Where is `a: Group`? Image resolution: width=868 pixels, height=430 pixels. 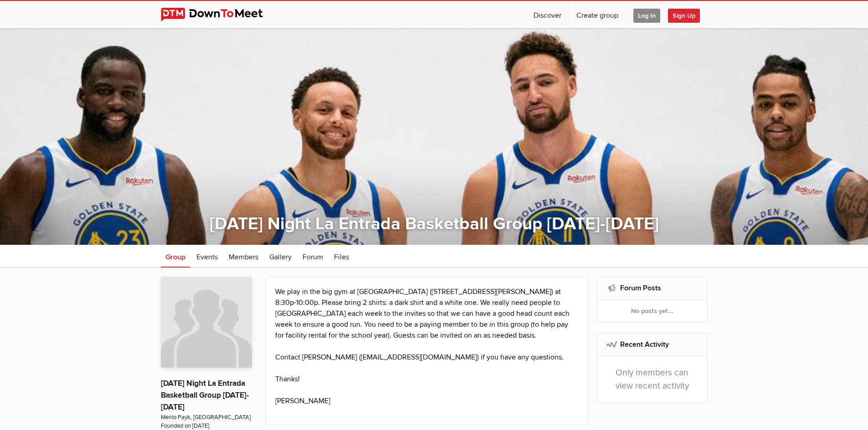 a: Group is located at coordinates (176, 256).